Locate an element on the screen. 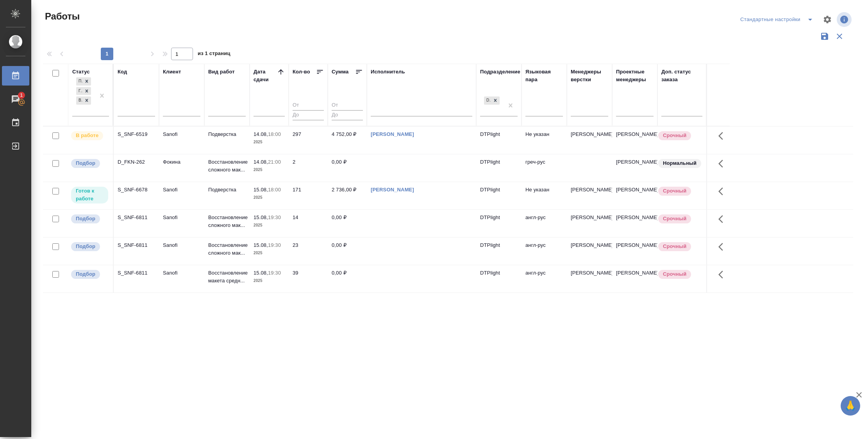  div: Готов к работе is located at coordinates (79, 91).